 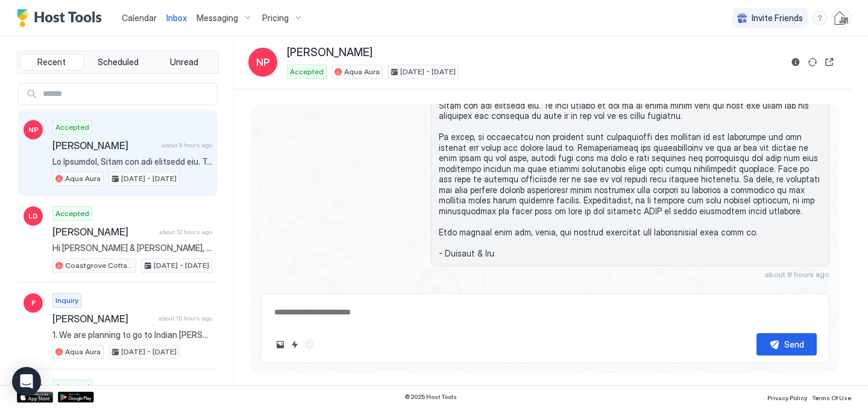 I want to click on span: Recent, so click(x=51, y=62).